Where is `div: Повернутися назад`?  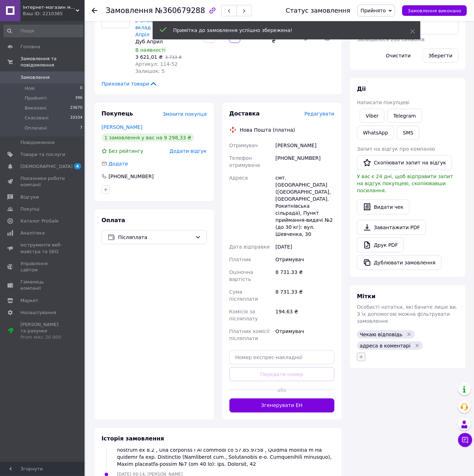 div: Повернутися назад is located at coordinates (94, 10).